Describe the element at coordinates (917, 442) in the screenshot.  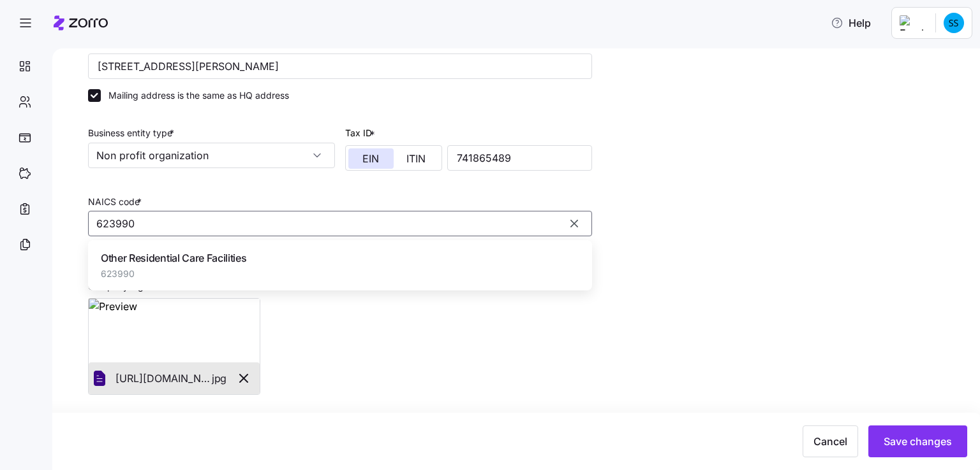
I see `button: Save changes` at that location.